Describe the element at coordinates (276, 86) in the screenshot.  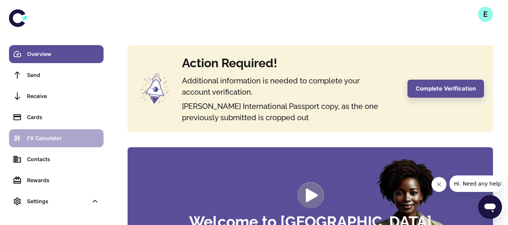
I see `h5: Additional information is needed to complete your account verification.` at that location.